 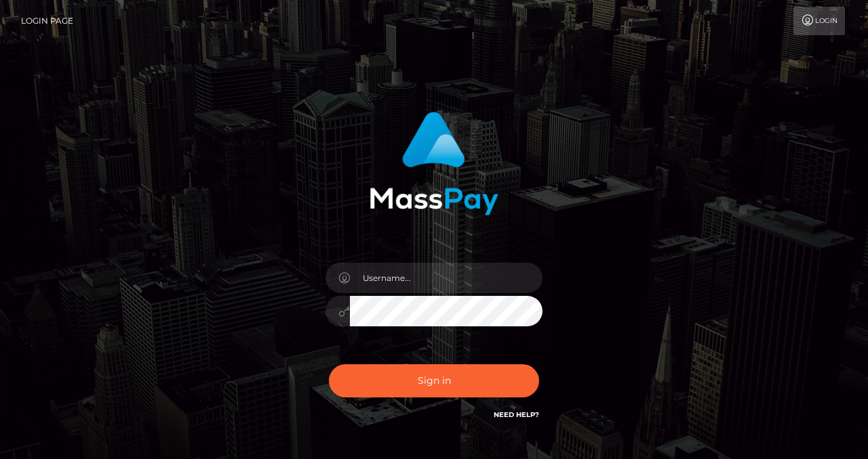 What do you see at coordinates (434, 164) in the screenshot?
I see `img: MassPay Login` at bounding box center [434, 164].